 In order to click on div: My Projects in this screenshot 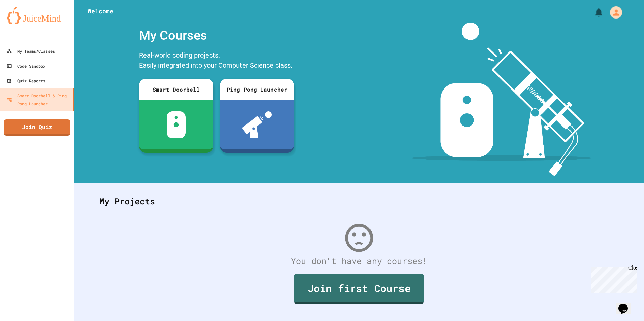, I will do `click(359, 201)`.